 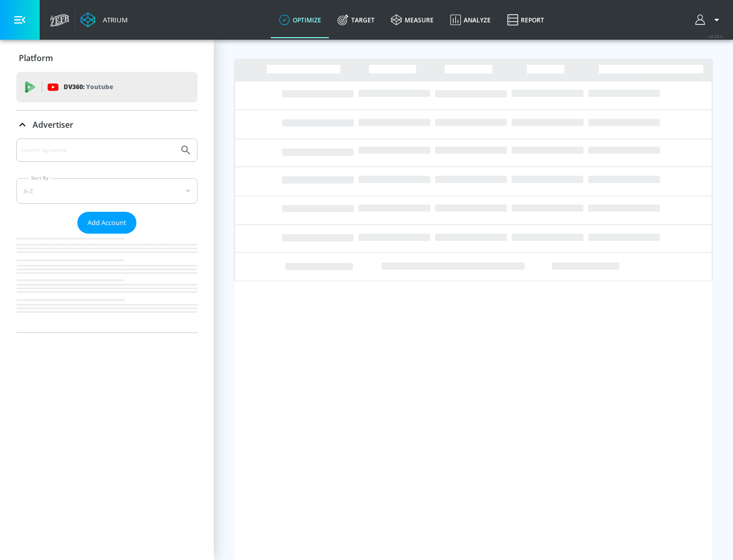 What do you see at coordinates (525, 20) in the screenshot?
I see `a: Report` at bounding box center [525, 20].